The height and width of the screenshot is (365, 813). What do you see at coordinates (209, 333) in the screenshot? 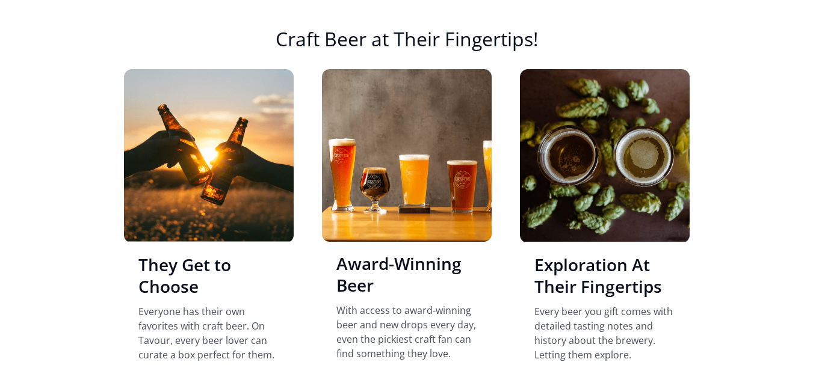
I see `p: Everyone has their own favorites with craft beer. On Tavour, every beer lover can curate a box pe...` at bounding box center [209, 333].